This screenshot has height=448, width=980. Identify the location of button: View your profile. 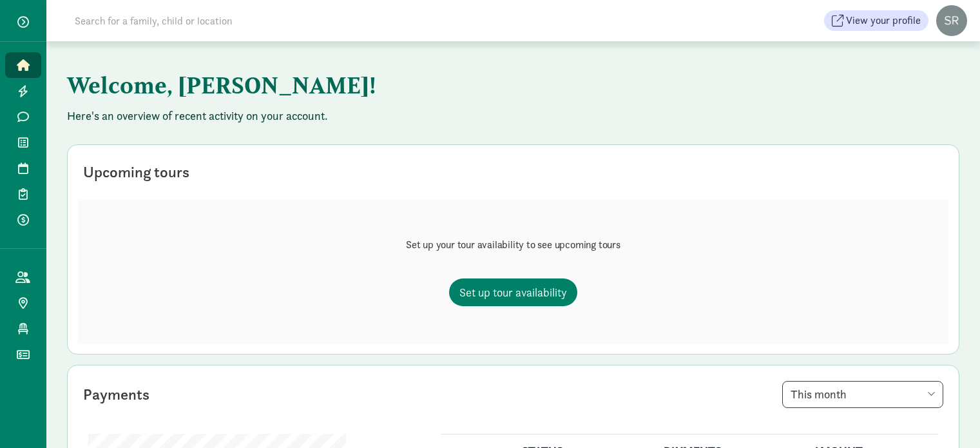
(877, 21).